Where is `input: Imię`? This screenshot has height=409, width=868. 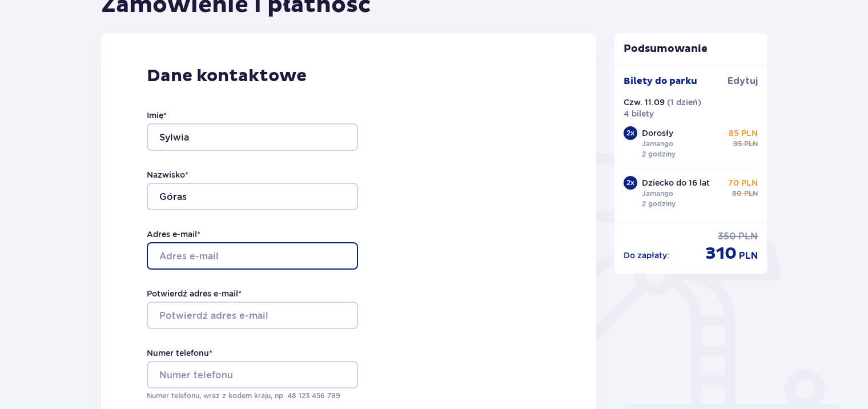
input: Imię is located at coordinates (252, 137).